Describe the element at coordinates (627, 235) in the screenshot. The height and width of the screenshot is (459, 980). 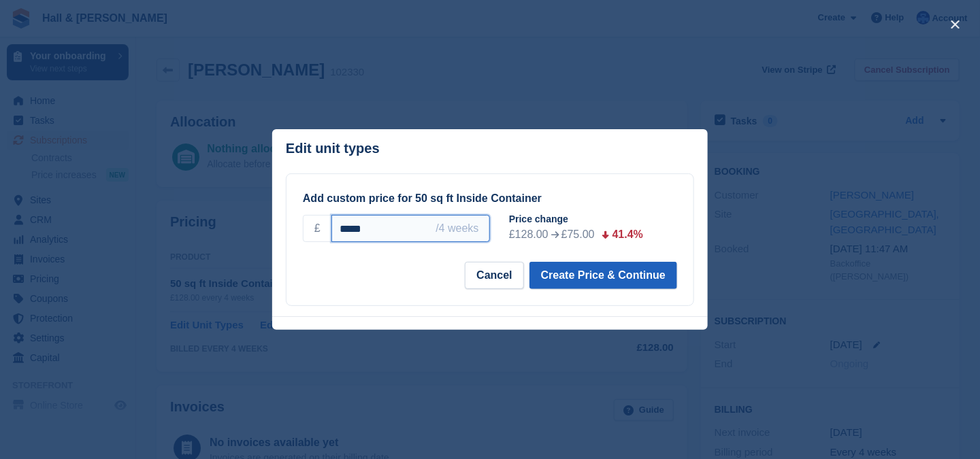
I see `div: 41.4%` at that location.